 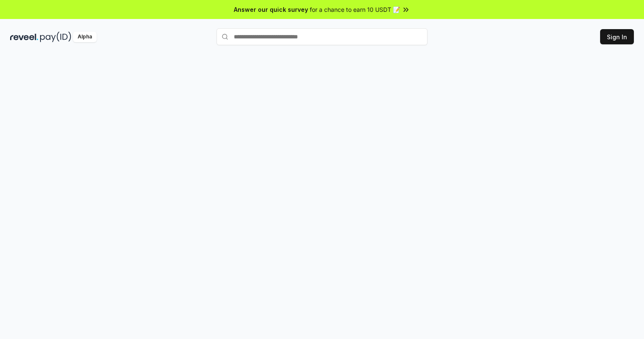 What do you see at coordinates (24, 37) in the screenshot?
I see `img: reveel_dark` at bounding box center [24, 37].